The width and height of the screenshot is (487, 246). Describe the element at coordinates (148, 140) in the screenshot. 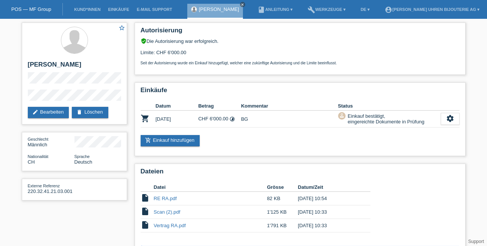

I see `i: add_shopping_cart` at that location.